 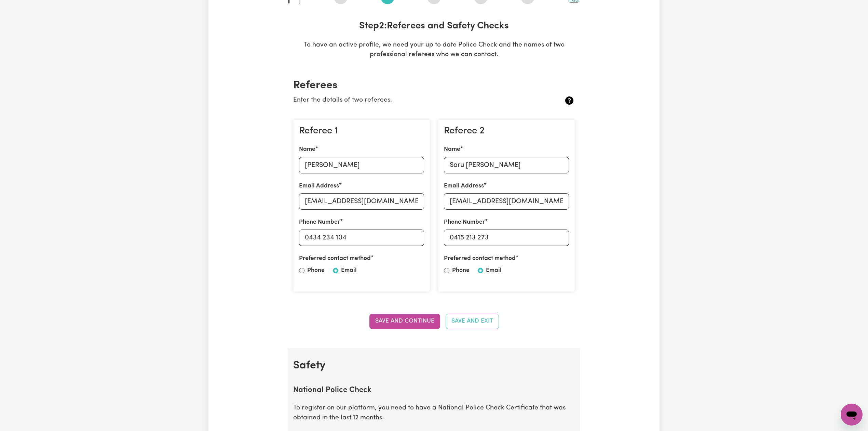 What do you see at coordinates (434, 365) in the screenshot?
I see `h2: Safety` at bounding box center [434, 365].